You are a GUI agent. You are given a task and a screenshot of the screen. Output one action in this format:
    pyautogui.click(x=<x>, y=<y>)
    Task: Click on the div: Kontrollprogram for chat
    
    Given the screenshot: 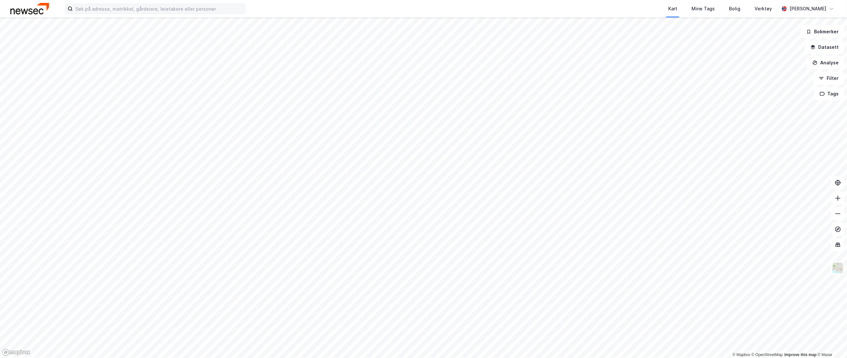 What is the action you would take?
    pyautogui.click(x=831, y=343)
    